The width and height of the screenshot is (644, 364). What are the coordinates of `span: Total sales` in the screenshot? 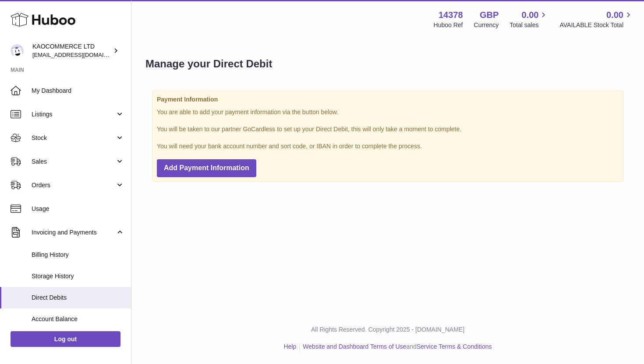 It's located at (529, 25).